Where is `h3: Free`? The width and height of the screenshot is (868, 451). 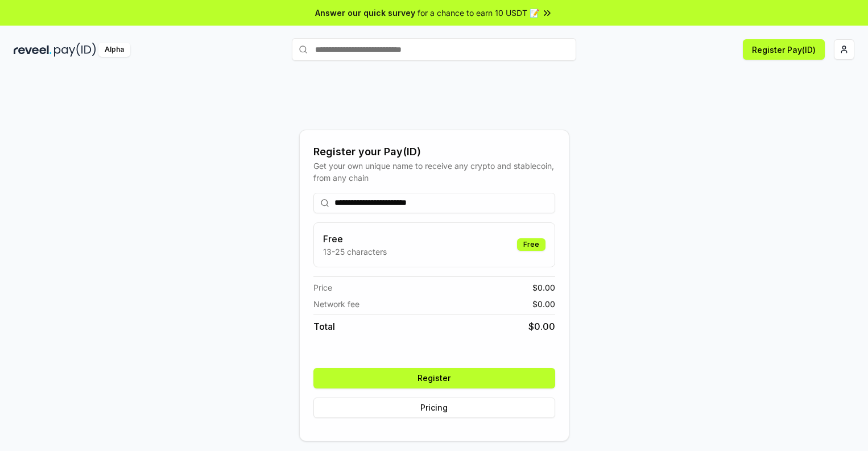 h3: Free is located at coordinates (355, 239).